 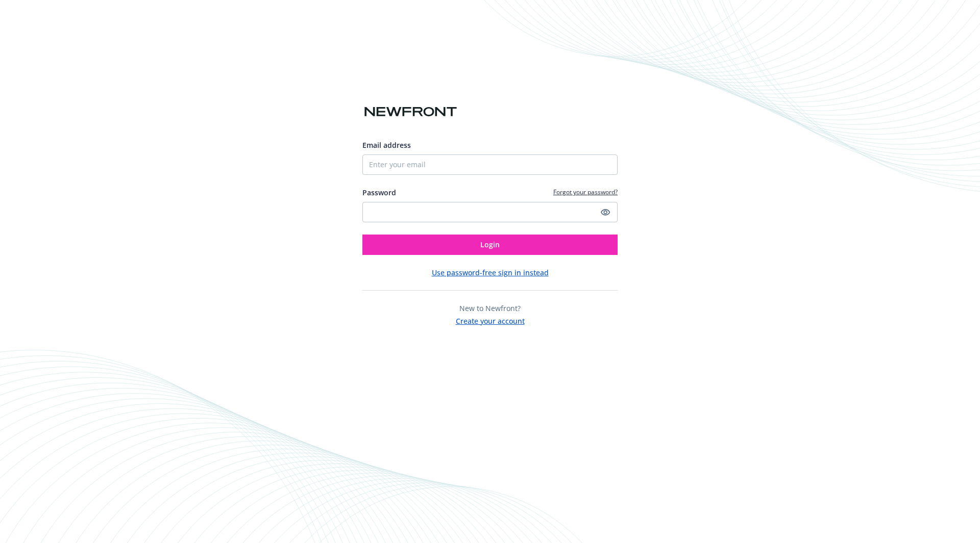 What do you see at coordinates (490, 244) in the screenshot?
I see `span: Login` at bounding box center [490, 244].